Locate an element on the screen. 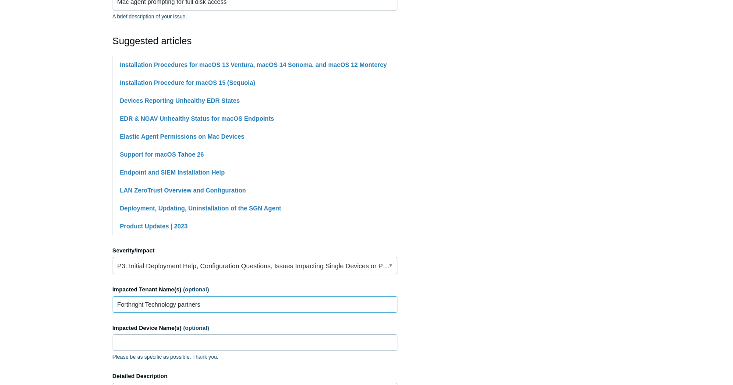 The image size is (733, 385). a: Installation Procedure for macOS 15 (Sequoia) is located at coordinates (187, 83).